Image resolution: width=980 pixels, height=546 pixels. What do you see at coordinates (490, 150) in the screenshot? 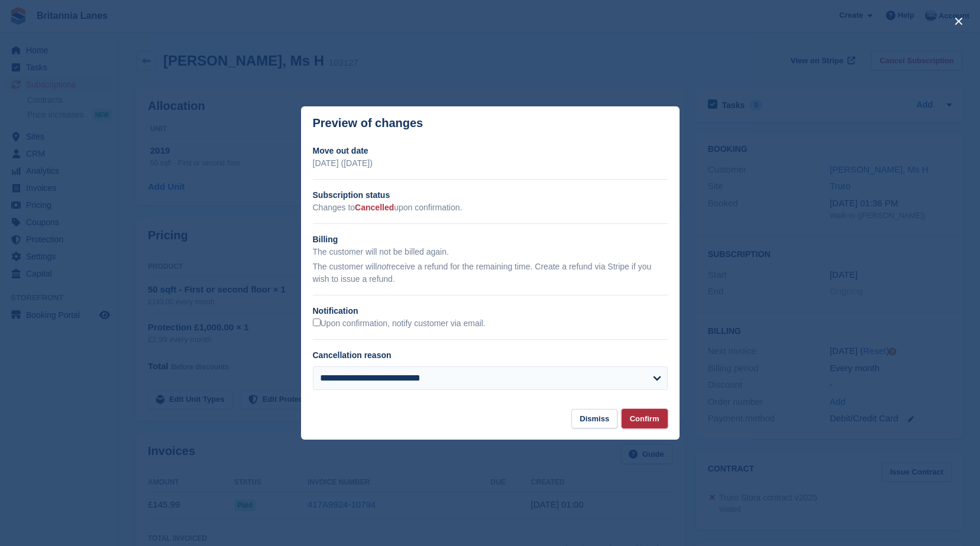
I see `h2: Move out date` at bounding box center [490, 150].